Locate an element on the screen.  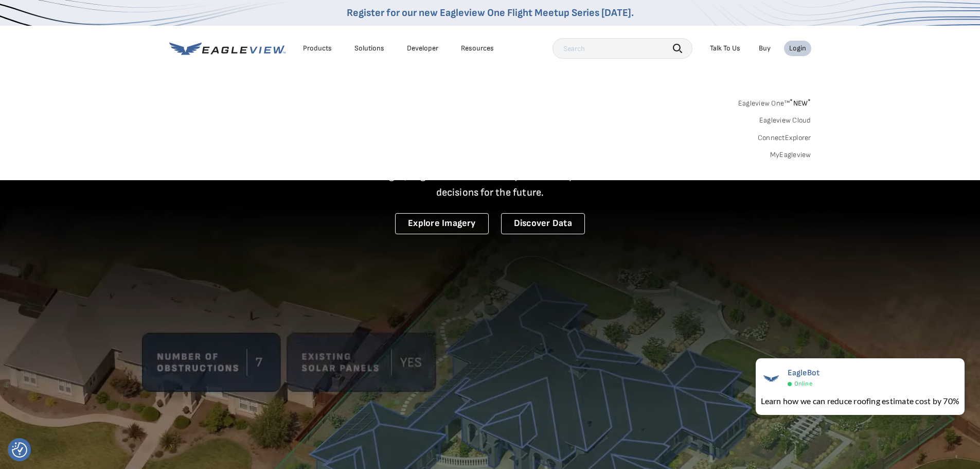
a: Discover Data is located at coordinates (543, 223).